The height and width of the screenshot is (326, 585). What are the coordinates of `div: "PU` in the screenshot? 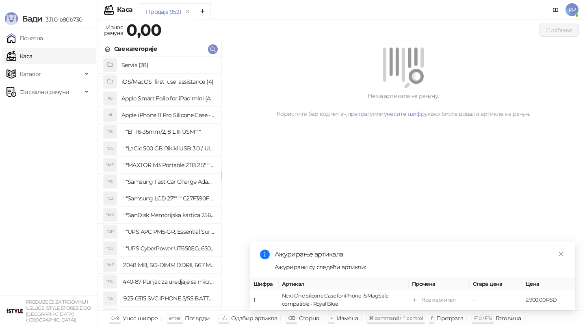 It's located at (110, 282).